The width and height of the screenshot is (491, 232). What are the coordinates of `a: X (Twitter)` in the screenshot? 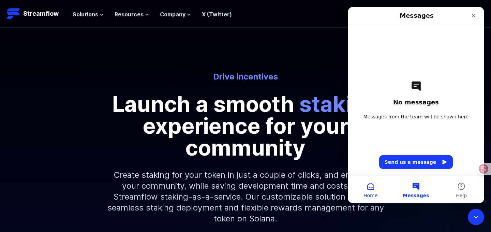 It's located at (217, 14).